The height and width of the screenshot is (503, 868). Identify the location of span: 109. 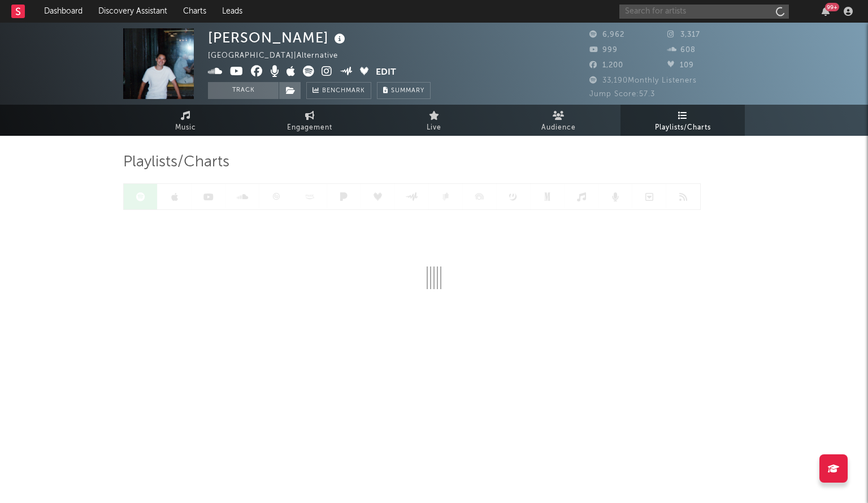
(680, 65).